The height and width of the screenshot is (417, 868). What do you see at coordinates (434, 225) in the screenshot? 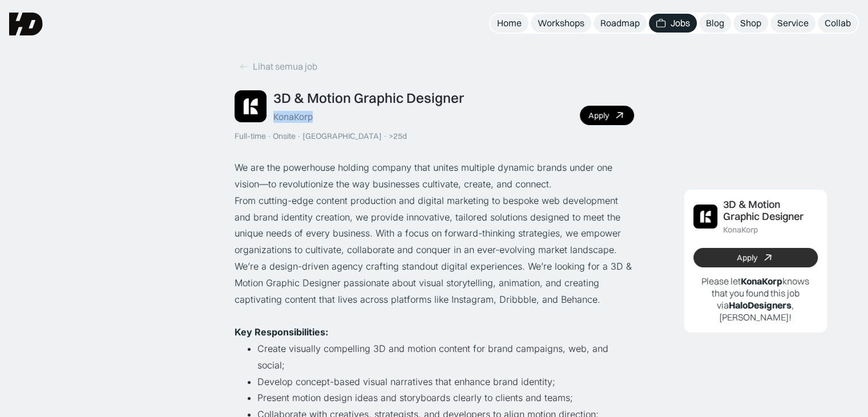
I see `p: From cutting-edge content production and digital marketing to bespoke web development and brand i...` at bounding box center [434, 225].